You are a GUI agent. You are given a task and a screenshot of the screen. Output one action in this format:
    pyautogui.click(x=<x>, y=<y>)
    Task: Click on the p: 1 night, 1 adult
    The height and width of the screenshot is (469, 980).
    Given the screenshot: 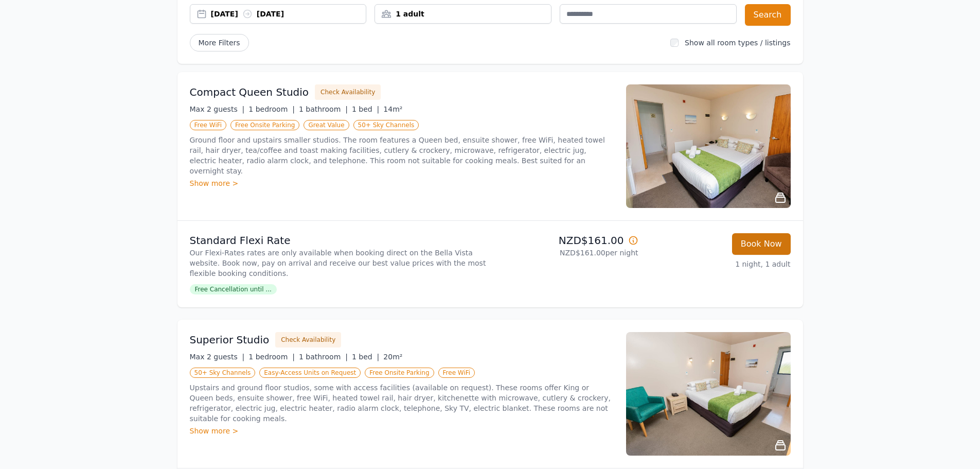 What is the action you would take?
    pyautogui.click(x=719, y=264)
    